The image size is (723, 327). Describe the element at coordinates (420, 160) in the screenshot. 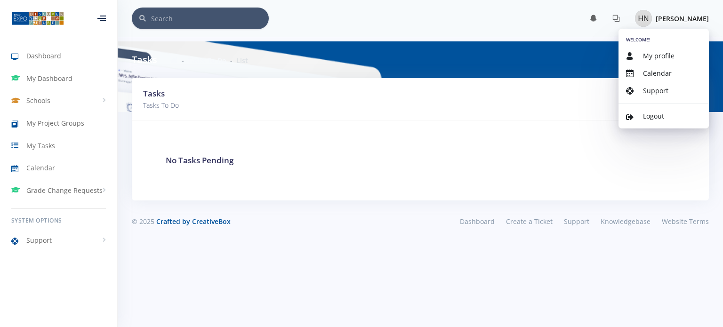

I see `h3: No Tasks Pending` at that location.